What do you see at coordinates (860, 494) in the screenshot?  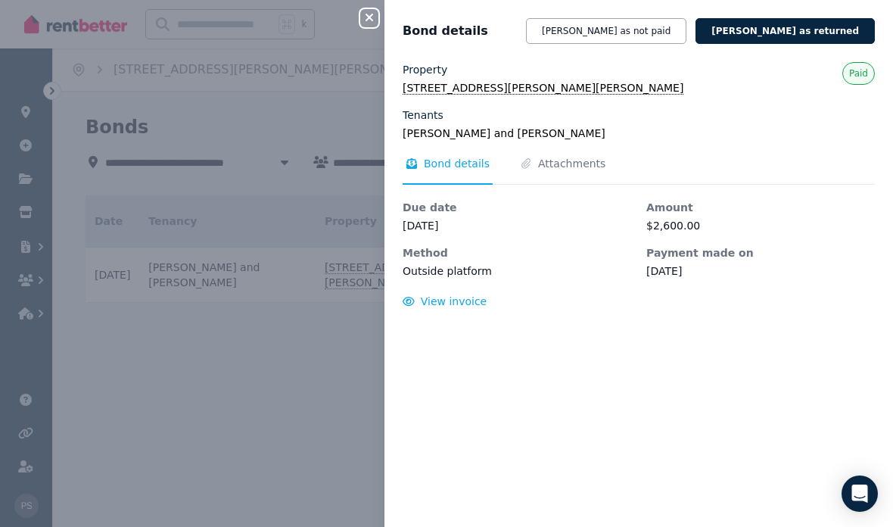 I see `div: Open Intercom Messenger` at bounding box center [860, 494].